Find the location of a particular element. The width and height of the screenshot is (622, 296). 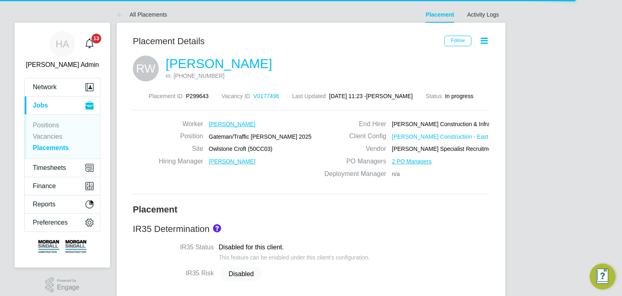

span: n/a is located at coordinates (396, 174).